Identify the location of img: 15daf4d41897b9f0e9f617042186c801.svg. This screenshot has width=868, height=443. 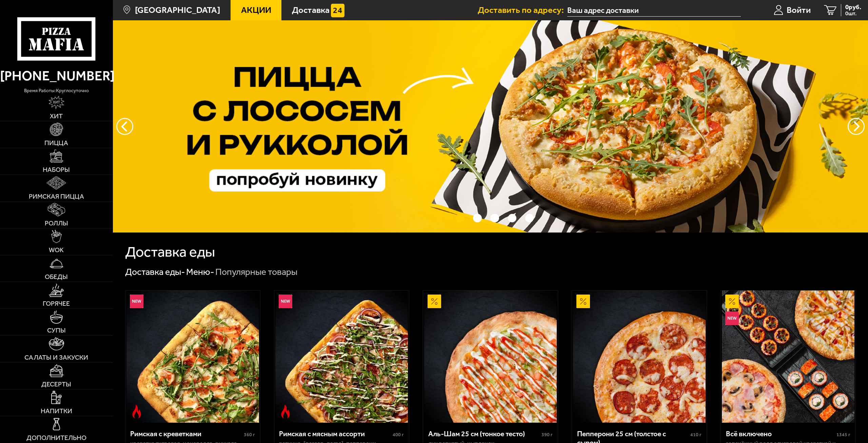
(337, 11).